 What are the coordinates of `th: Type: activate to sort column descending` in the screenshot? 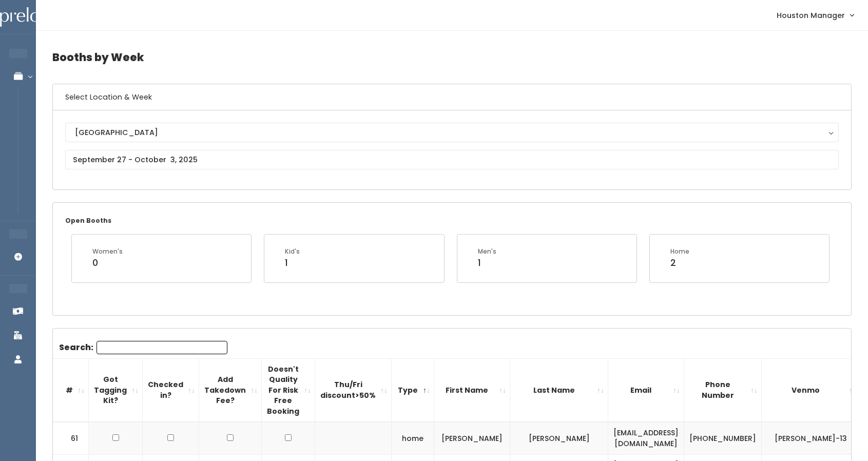 It's located at (413, 390).